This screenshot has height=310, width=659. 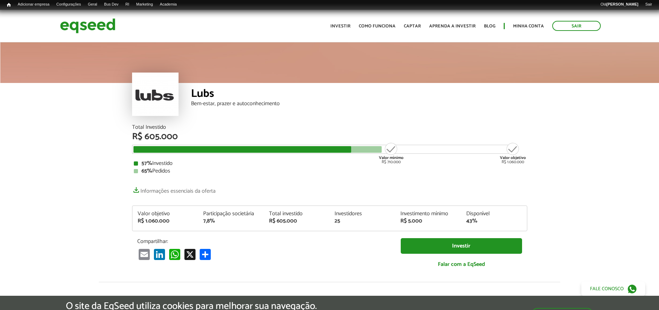 I want to click on a: Email, so click(x=144, y=254).